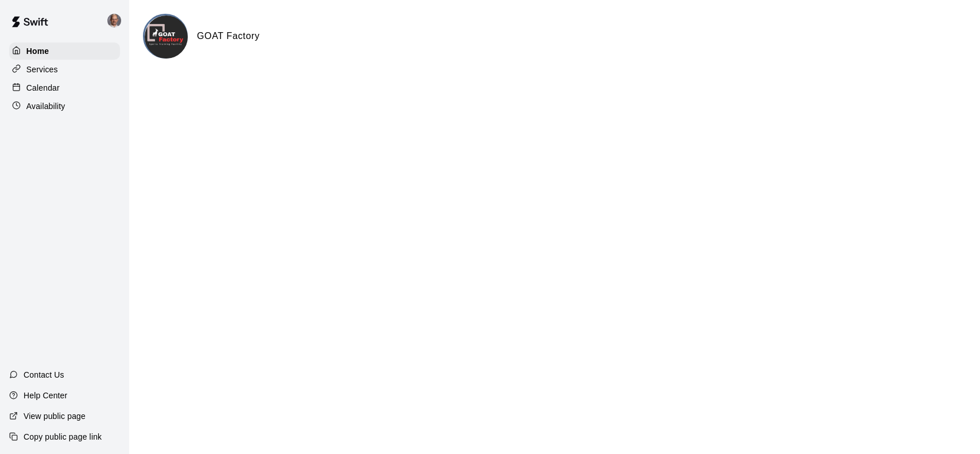 The width and height of the screenshot is (980, 454). Describe the element at coordinates (54, 416) in the screenshot. I see `p: View public page` at that location.